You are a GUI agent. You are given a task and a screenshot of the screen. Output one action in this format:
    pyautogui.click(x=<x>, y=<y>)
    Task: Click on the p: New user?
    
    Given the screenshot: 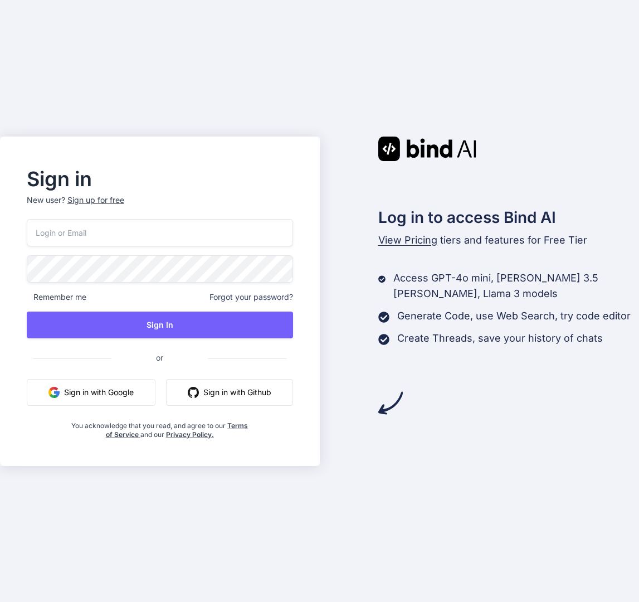 What is the action you would take?
    pyautogui.click(x=160, y=207)
    